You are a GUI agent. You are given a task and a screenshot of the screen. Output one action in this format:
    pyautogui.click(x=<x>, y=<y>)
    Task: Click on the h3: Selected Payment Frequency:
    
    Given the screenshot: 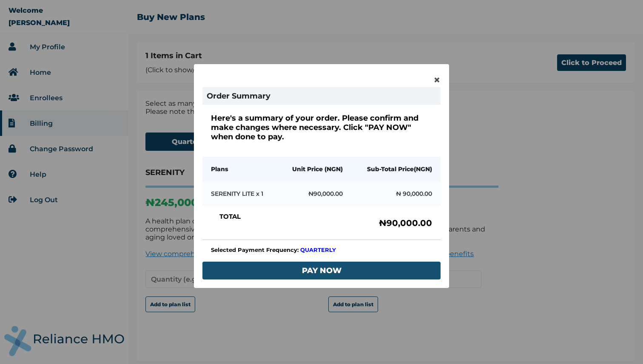 What is the action you would take?
    pyautogui.click(x=322, y=250)
    